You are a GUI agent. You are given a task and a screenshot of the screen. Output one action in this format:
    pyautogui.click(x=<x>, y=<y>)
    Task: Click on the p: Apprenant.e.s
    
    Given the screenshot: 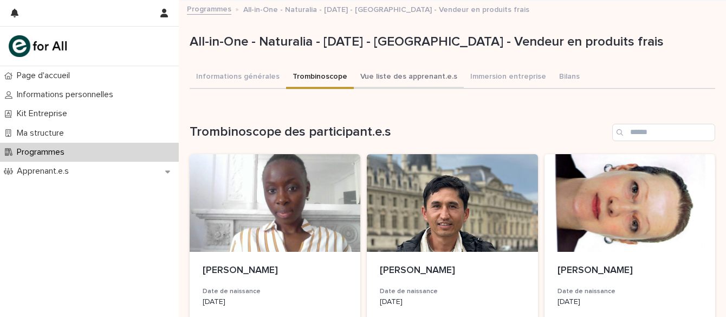 What is the action you would take?
    pyautogui.click(x=45, y=171)
    